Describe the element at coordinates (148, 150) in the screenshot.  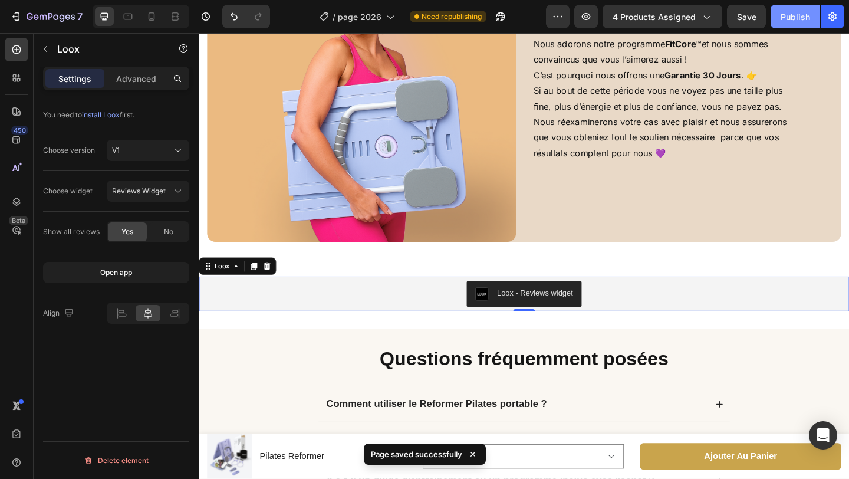
I see `button: V1` at that location.